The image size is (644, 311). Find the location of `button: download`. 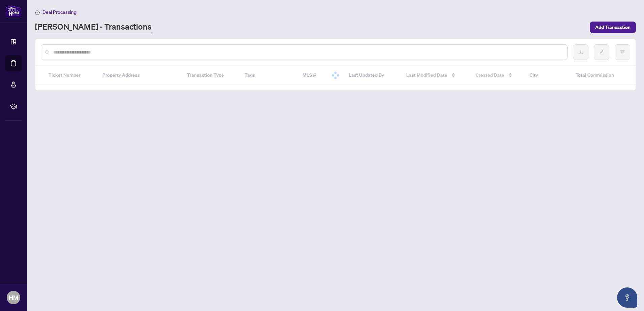

button: download is located at coordinates (581, 53).